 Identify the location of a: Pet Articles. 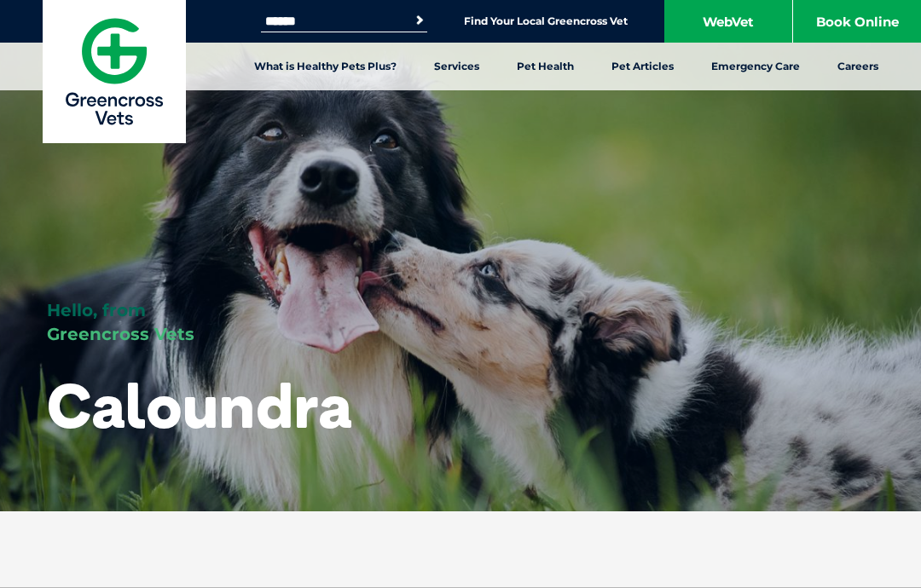
(642, 66).